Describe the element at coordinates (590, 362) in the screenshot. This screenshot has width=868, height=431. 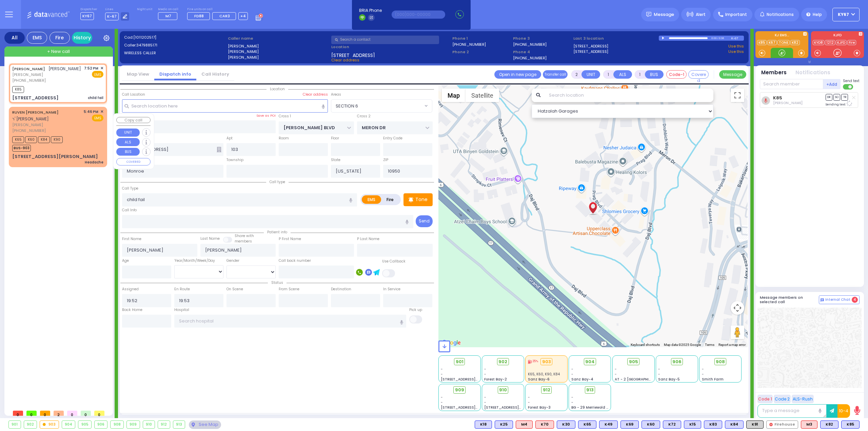
I see `span: 904` at that location.